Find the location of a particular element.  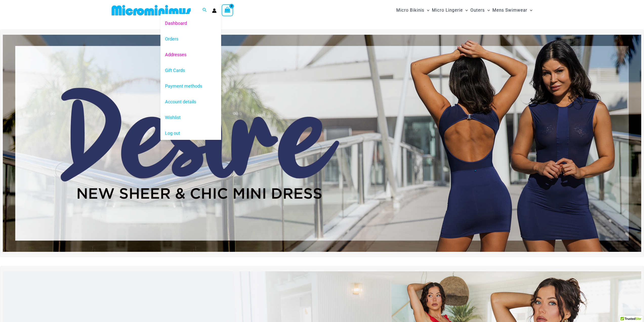

a: Dashboard is located at coordinates (191, 23).